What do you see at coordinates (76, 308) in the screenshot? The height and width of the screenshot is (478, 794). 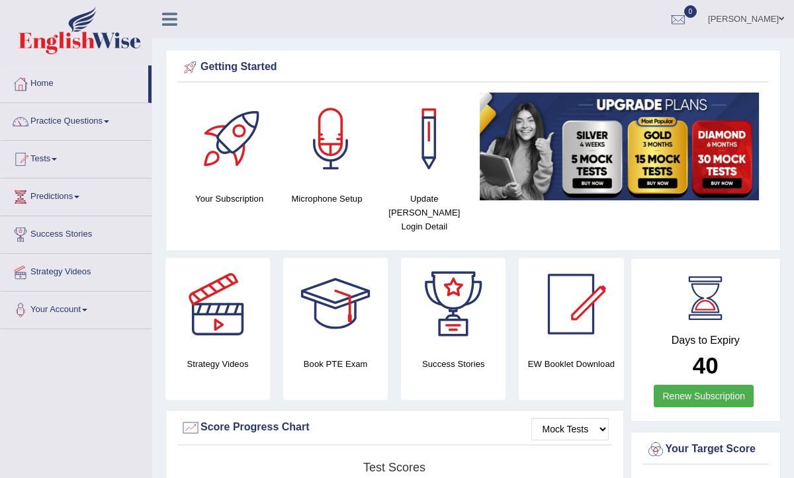 I see `a: Your Account` at bounding box center [76, 308].